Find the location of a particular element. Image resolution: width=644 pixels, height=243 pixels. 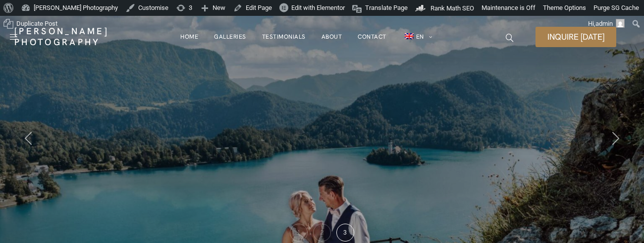

a: About is located at coordinates (332, 37).